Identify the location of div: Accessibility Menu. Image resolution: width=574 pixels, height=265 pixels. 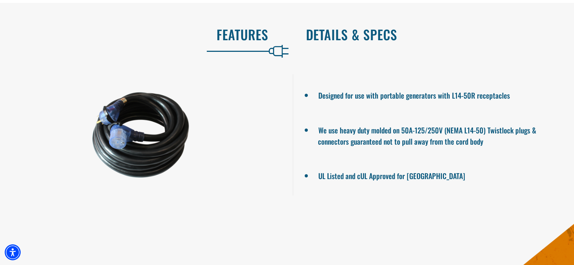
(13, 252).